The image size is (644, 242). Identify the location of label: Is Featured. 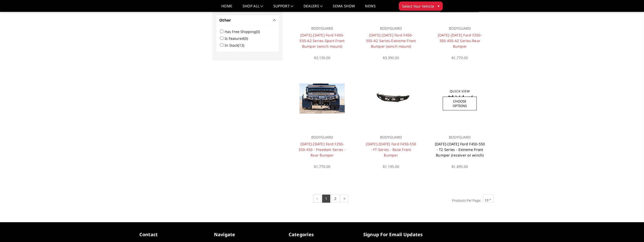
(238, 38).